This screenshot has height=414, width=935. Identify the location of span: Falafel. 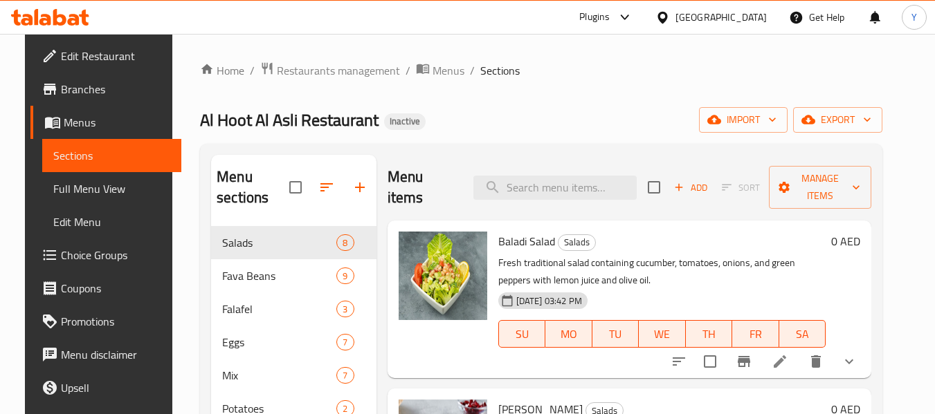
(279, 309).